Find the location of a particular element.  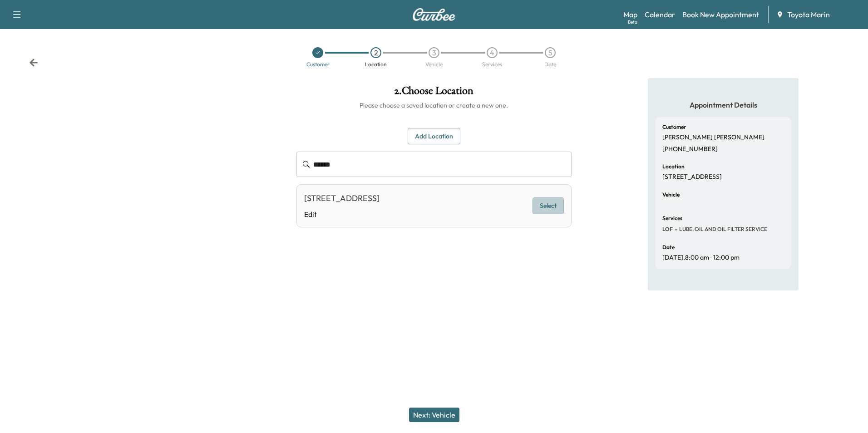

h6: Location is located at coordinates (673, 167).